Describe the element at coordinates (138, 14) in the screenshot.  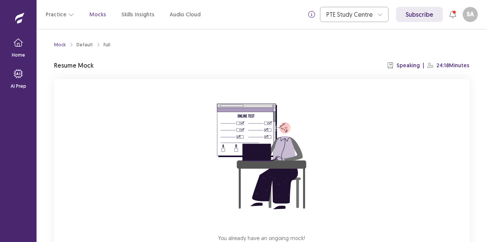
I see `a: Skills Insights` at that location.